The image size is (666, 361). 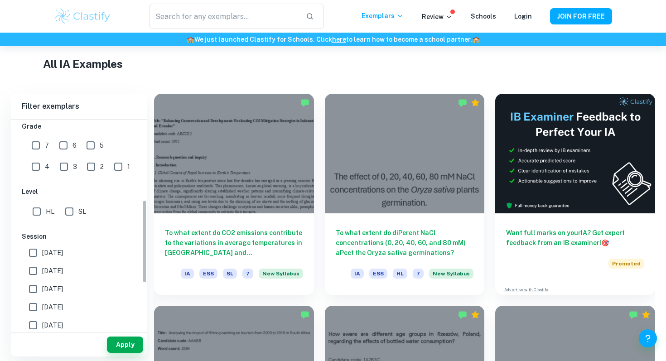 I want to click on p: Review, so click(x=437, y=17).